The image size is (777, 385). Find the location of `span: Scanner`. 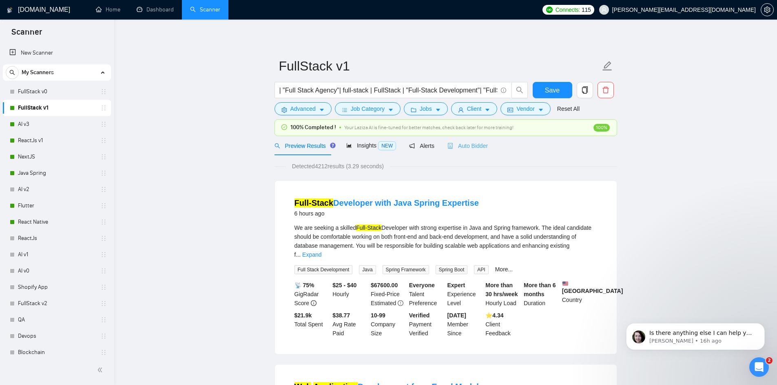

span: Scanner is located at coordinates (27, 35).